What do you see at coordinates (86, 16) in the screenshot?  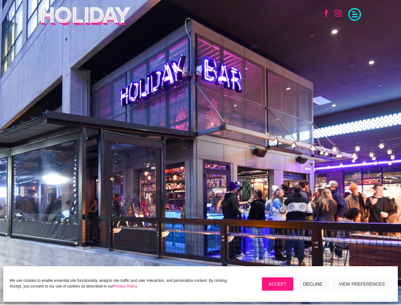 I see `img: Holiday` at bounding box center [86, 16].